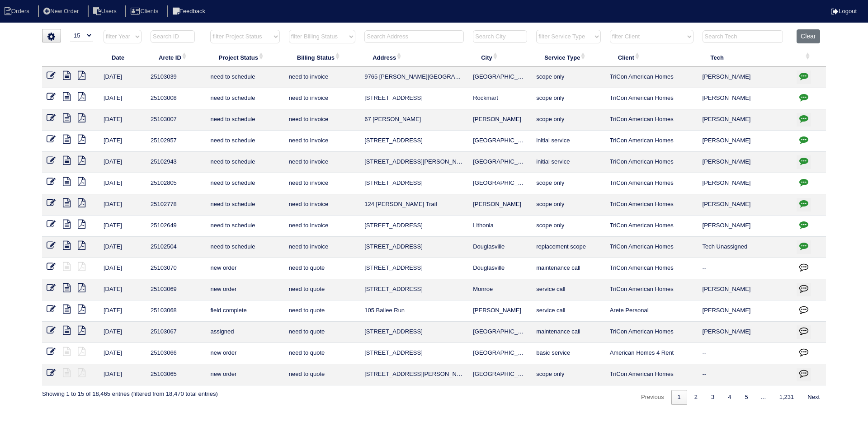 This screenshot has width=868, height=427. What do you see at coordinates (568, 57) in the screenshot?
I see `th: Service Type: activate to sort column ascending` at bounding box center [568, 57].